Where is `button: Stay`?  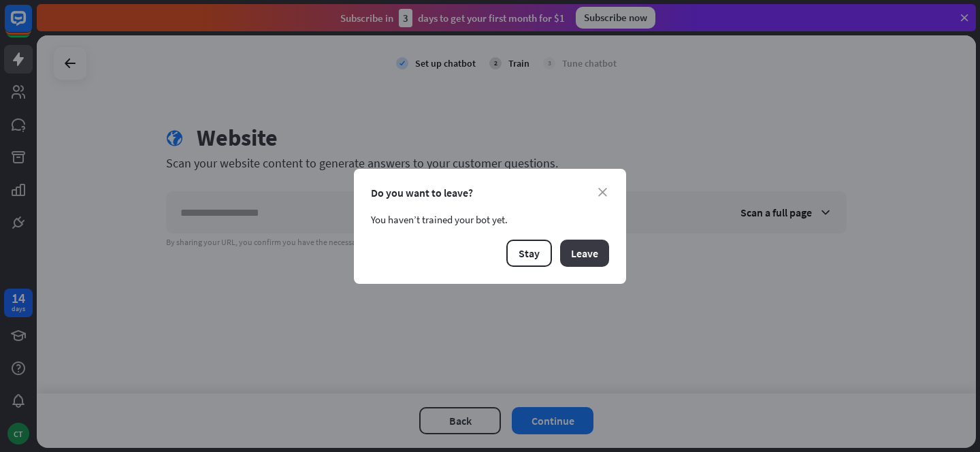 button: Stay is located at coordinates (529, 253).